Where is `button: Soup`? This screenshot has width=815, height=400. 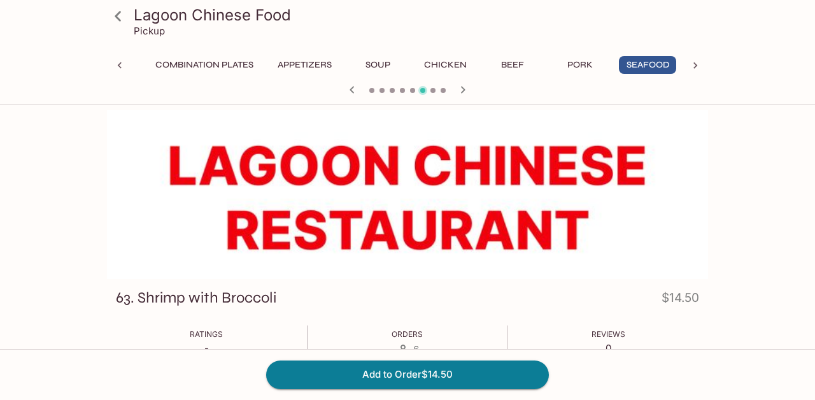 button: Soup is located at coordinates (378, 65).